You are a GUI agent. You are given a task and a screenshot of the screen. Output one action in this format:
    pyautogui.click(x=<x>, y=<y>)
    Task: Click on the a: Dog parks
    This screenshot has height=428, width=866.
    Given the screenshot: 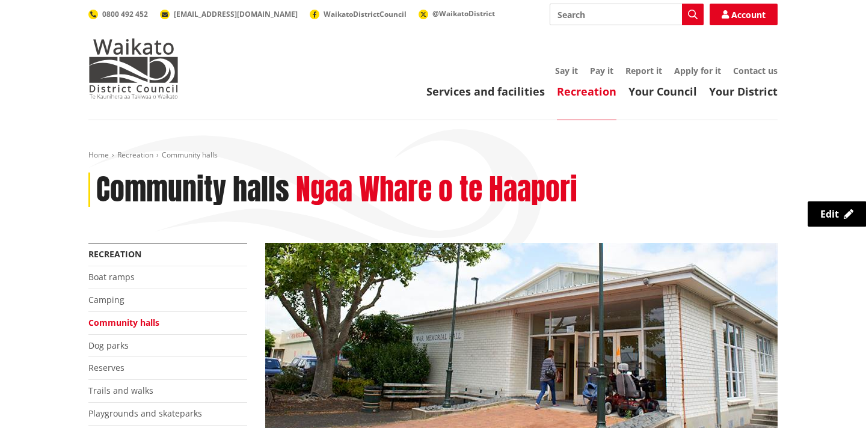 What is the action you would take?
    pyautogui.click(x=108, y=345)
    